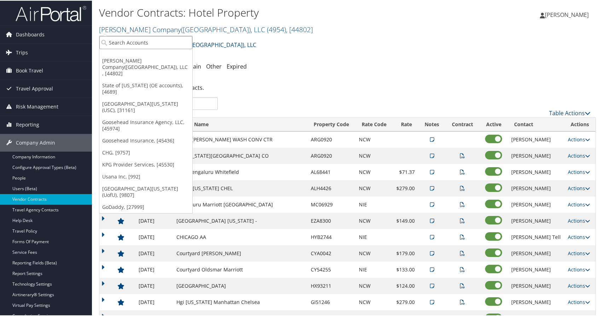 This screenshot has width=600, height=316. Describe the element at coordinates (536, 124) in the screenshot. I see `th: Contact: activate to sort column ascending` at that location.